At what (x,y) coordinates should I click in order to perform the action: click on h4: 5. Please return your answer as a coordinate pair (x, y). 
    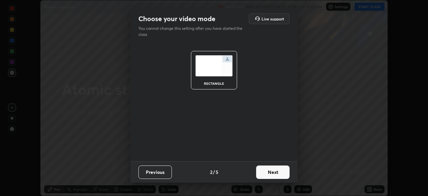
    Looking at the image, I should click on (217, 171).